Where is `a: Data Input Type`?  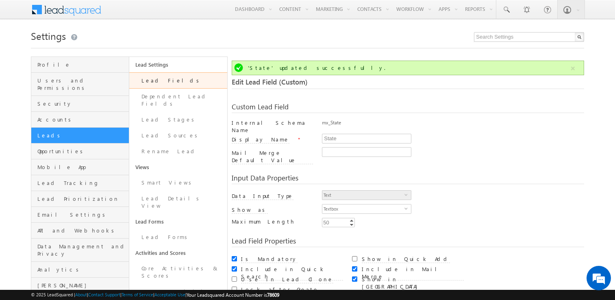
a: Data Input Type is located at coordinates (263, 196).